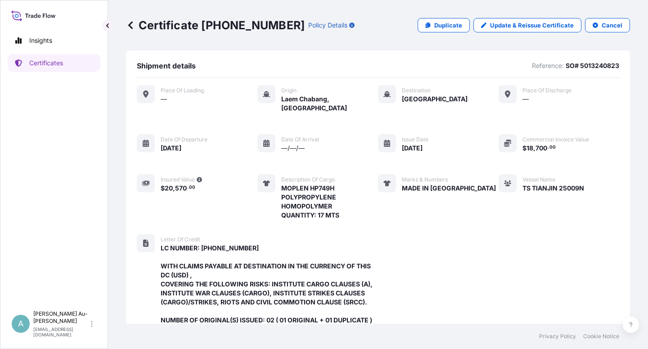 Image resolution: width=648 pixels, height=349 pixels. What do you see at coordinates (178, 180) in the screenshot?
I see `span: Insured Value` at bounding box center [178, 180].